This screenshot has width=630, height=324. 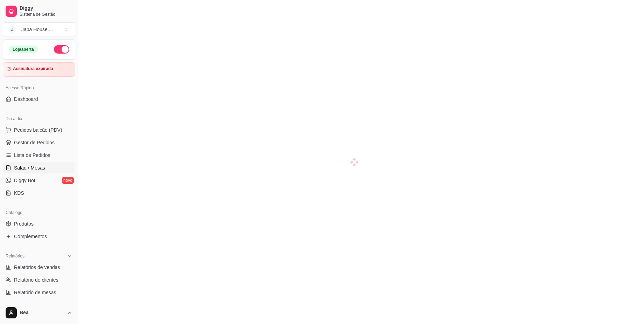 I want to click on a: Assinatura expirada, so click(x=39, y=69).